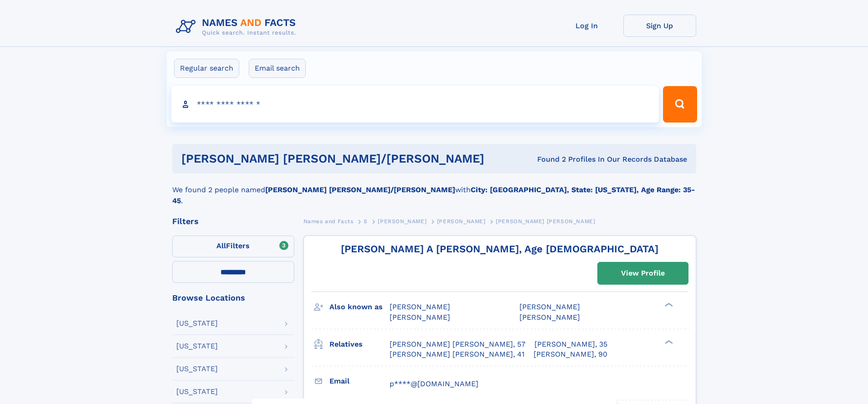 The height and width of the screenshot is (404, 868). What do you see at coordinates (434, 190) in the screenshot?
I see `div: We found 2 people named with .` at bounding box center [434, 190].